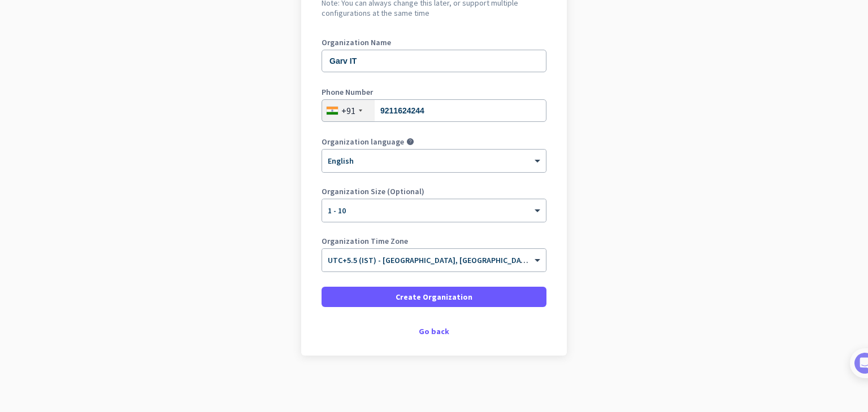  What do you see at coordinates (434, 297) in the screenshot?
I see `span: Create Organization` at bounding box center [434, 297].